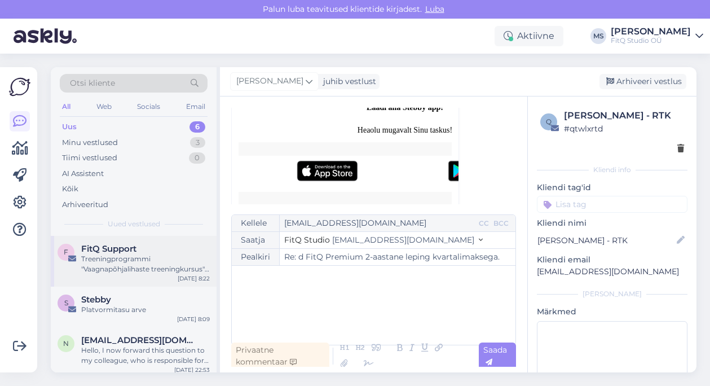 Image resolution: width=710 pixels, height=386 pixels. I want to click on div: AI Assistent, so click(83, 174).